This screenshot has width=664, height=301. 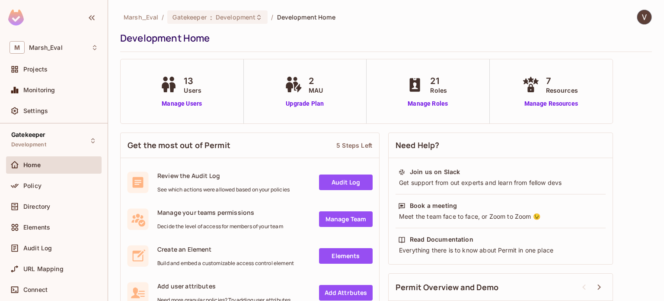 What do you see at coordinates (552, 103) in the screenshot?
I see `a: Manage Resources` at bounding box center [552, 103].